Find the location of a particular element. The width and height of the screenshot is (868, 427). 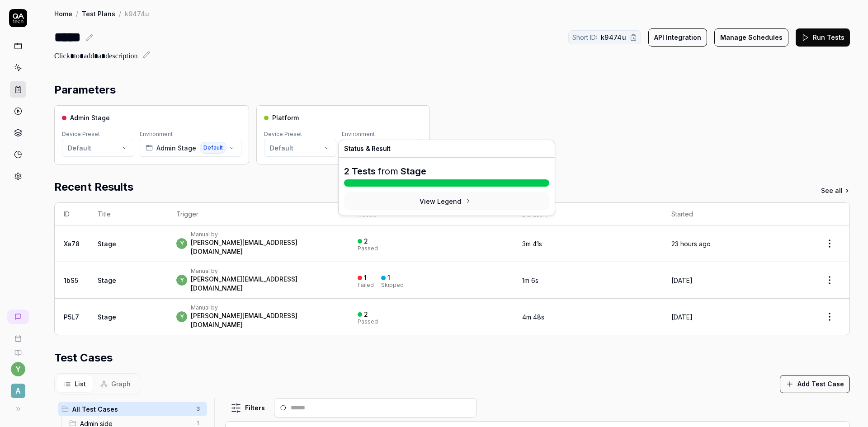

time: 4m 48s is located at coordinates (533, 317).